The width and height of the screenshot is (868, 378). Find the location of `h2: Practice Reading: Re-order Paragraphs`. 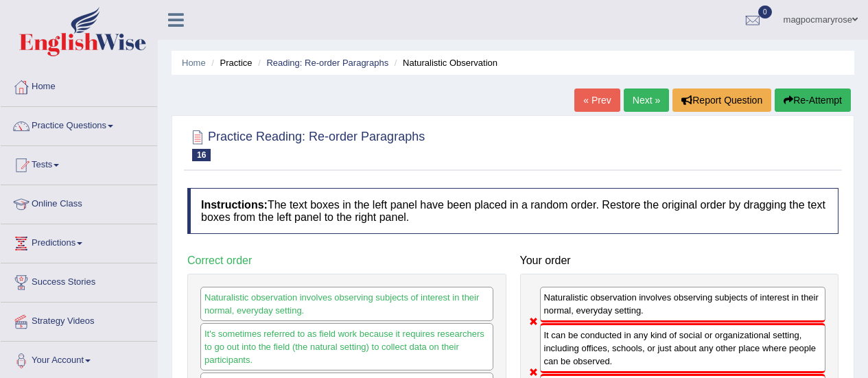

h2: Practice Reading: Re-order Paragraphs is located at coordinates (306, 145).